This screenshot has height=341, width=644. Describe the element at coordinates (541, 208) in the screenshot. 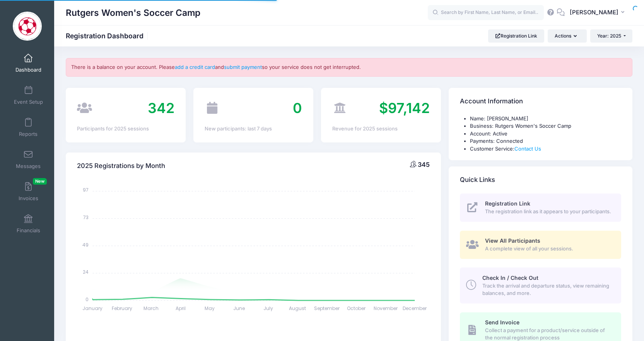

I see `a: Registration Link The registration link as it appears to your participants.` at that location.